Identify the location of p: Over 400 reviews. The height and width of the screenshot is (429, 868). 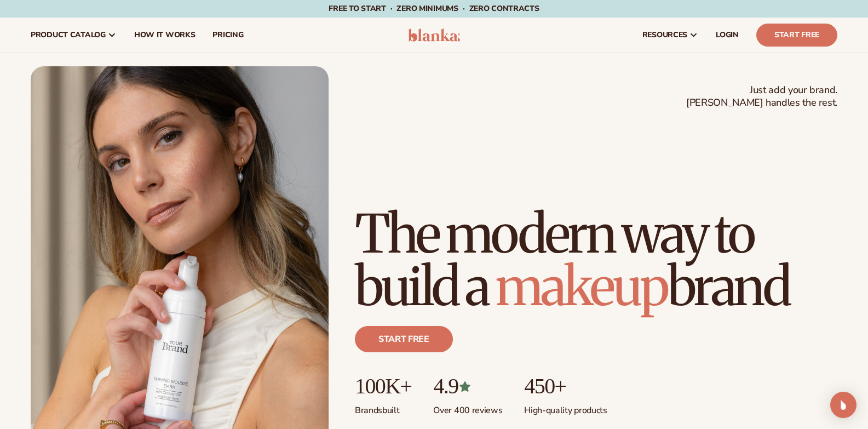
(468, 407).